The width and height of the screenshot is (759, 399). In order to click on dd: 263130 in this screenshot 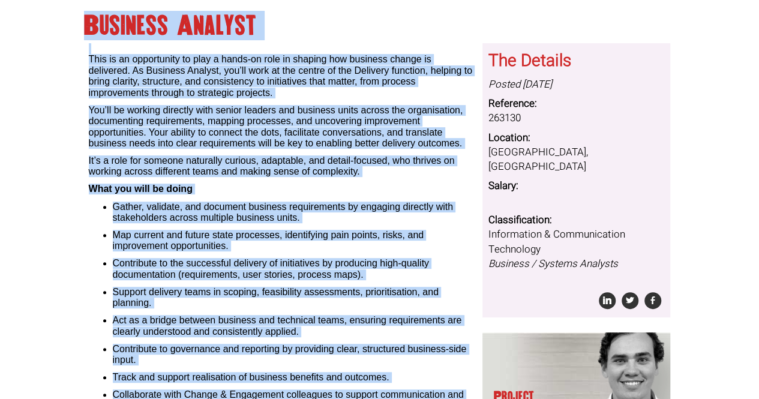, I will do `click(576, 118)`.